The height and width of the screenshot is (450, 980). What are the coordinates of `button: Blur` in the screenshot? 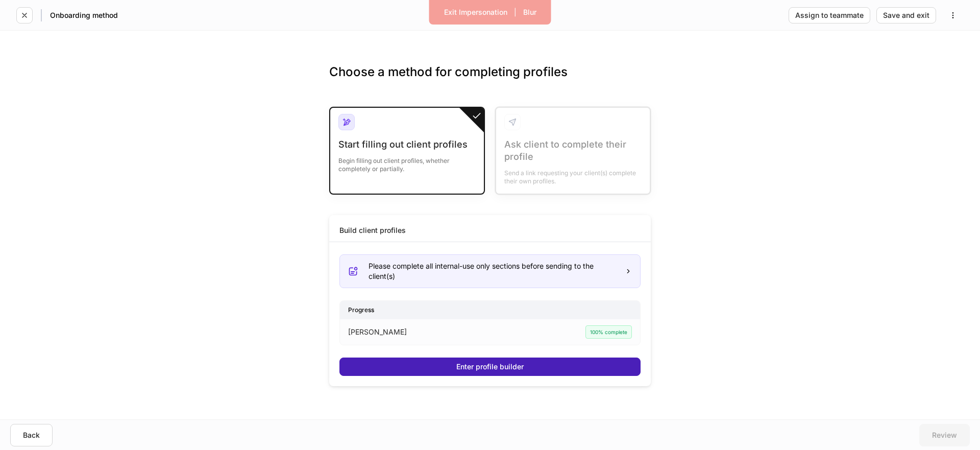 It's located at (530, 12).